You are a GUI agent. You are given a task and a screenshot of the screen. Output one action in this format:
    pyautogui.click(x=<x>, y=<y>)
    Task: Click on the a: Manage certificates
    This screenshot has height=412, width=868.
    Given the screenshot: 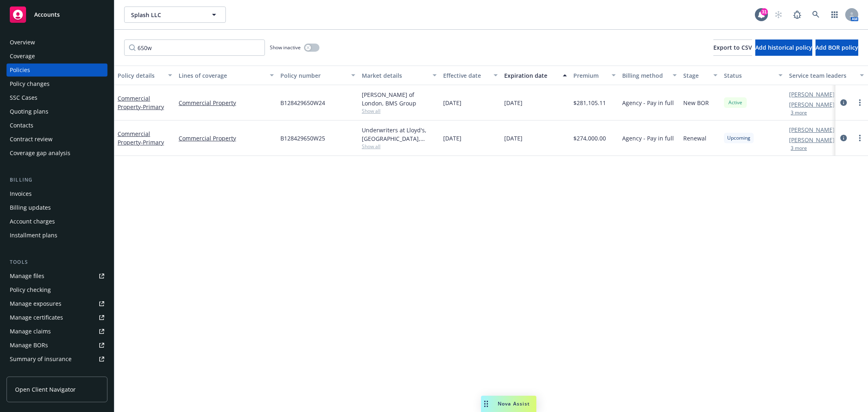 What is the action you would take?
    pyautogui.click(x=57, y=318)
    